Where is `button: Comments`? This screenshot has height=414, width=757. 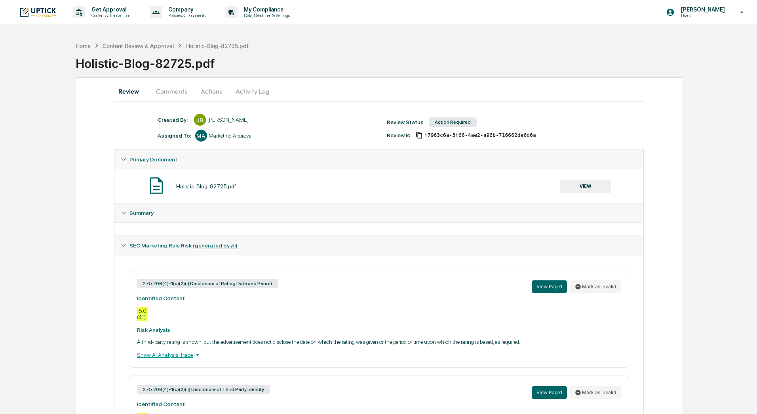 button: Comments is located at coordinates (172, 91).